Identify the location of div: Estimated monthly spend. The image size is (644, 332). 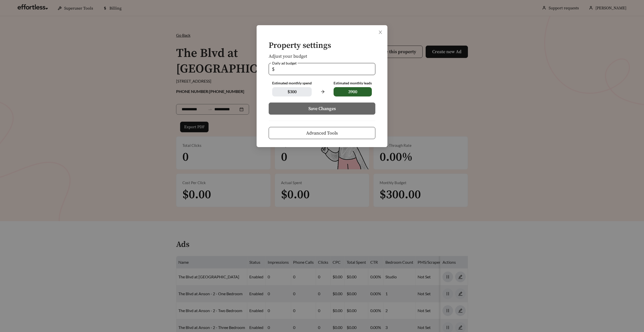
(292, 83).